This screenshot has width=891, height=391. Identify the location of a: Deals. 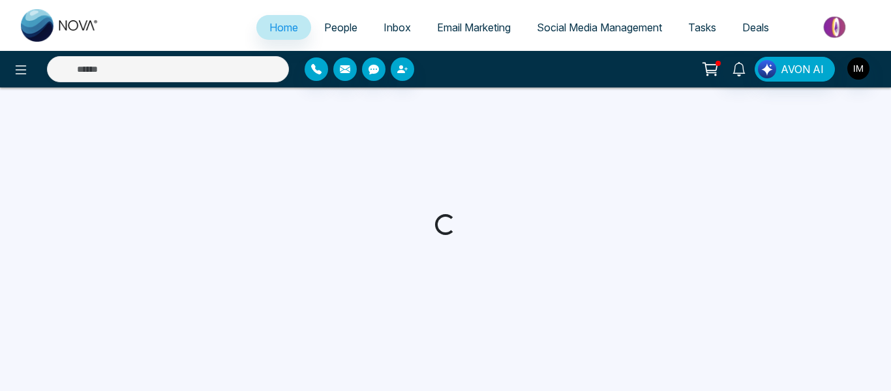
(755, 27).